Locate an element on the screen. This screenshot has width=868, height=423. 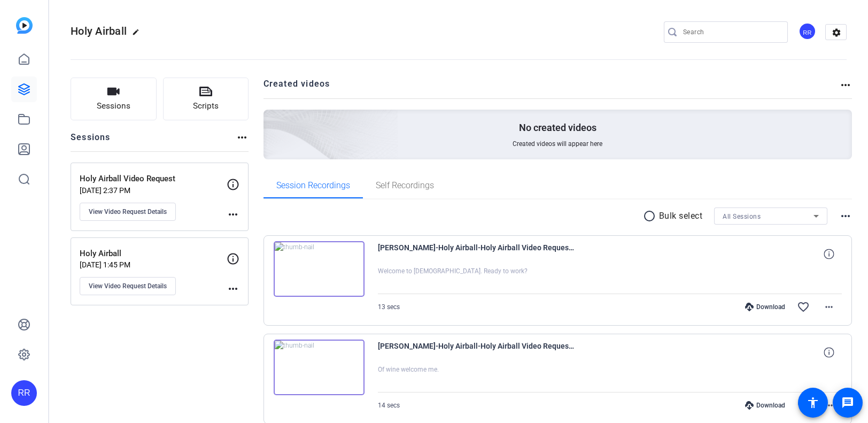
input: Search is located at coordinates (731, 32).